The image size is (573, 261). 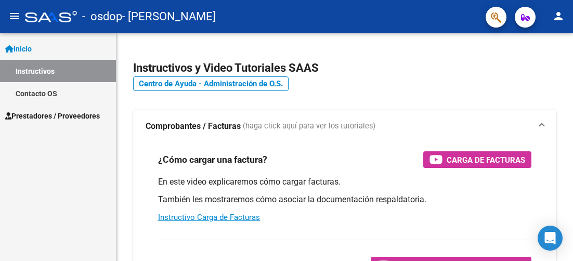 I want to click on mat-expansion-panel-header: Comprobantes / Facturas (haga click aquí para ver los tutoriales), so click(x=345, y=126).